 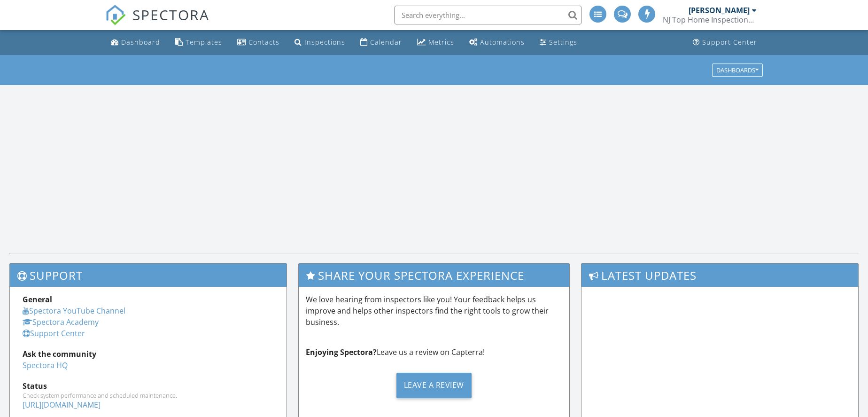 I want to click on a: Templates, so click(x=199, y=42).